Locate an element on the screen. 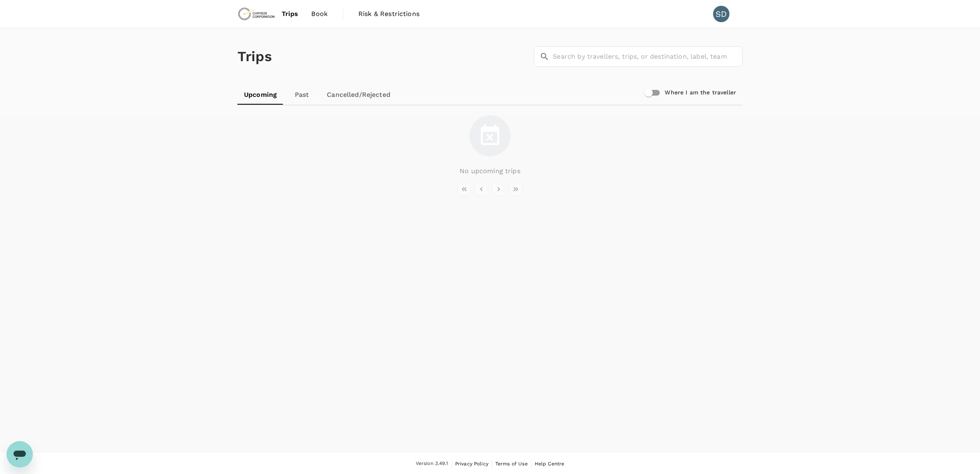  nav: pagination navigation is located at coordinates (490, 189).